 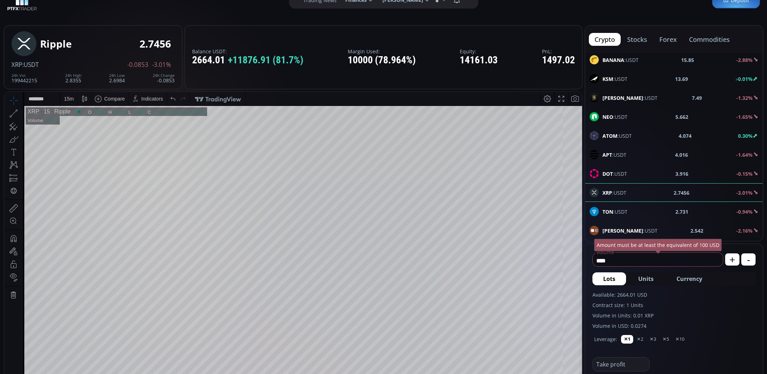 What do you see at coordinates (61, 316) in the screenshot?
I see `div: 1m` at bounding box center [61, 316].